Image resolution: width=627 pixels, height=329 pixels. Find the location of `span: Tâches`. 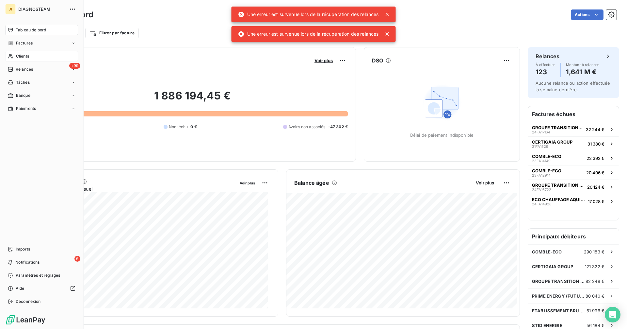

span: Tâches is located at coordinates (23, 82).